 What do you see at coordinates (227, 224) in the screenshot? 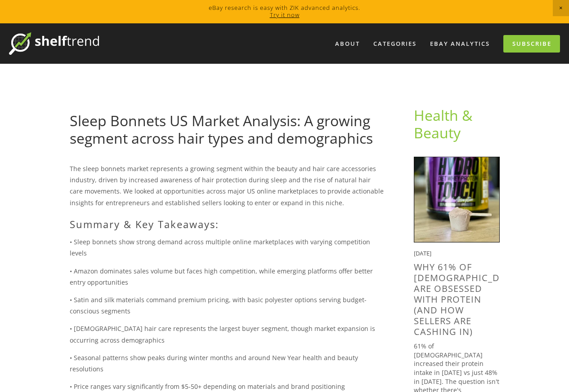
I see `h2: Summary & Key Takeaways:` at bounding box center [227, 224].